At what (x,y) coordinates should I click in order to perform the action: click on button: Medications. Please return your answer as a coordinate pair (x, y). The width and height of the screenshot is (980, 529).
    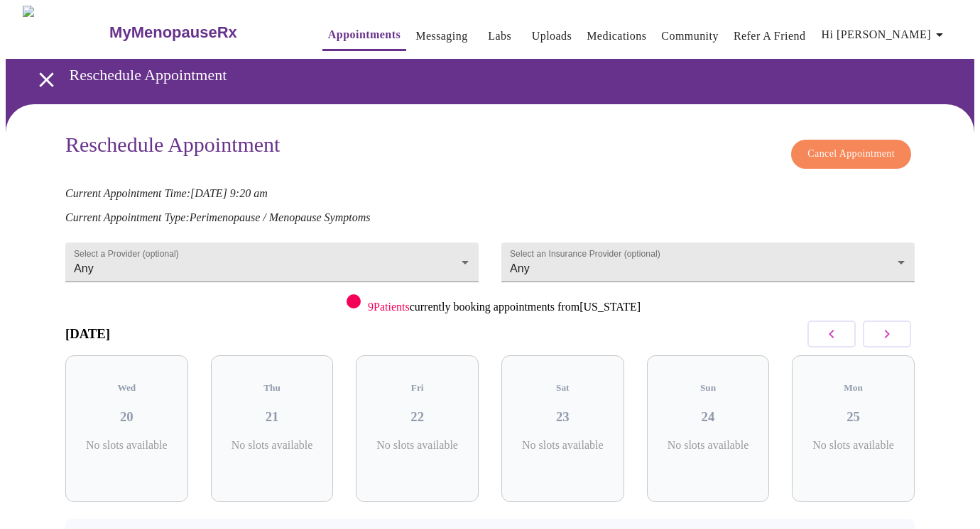
    Looking at the image, I should click on (616, 36).